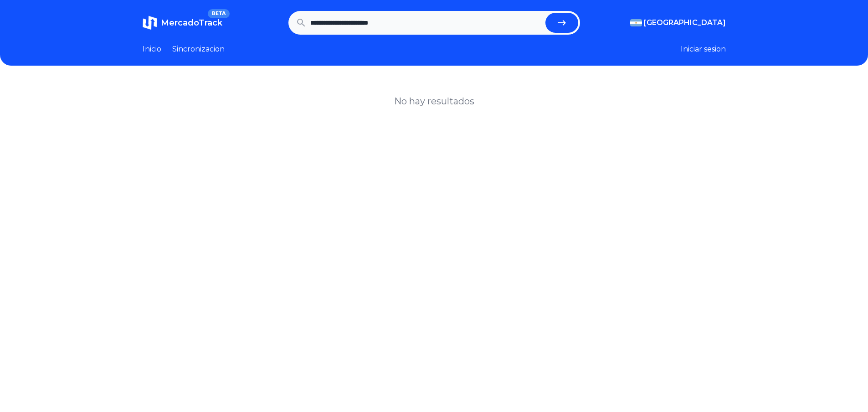 This screenshot has width=868, height=412. I want to click on span: MercadoTrack, so click(191, 23).